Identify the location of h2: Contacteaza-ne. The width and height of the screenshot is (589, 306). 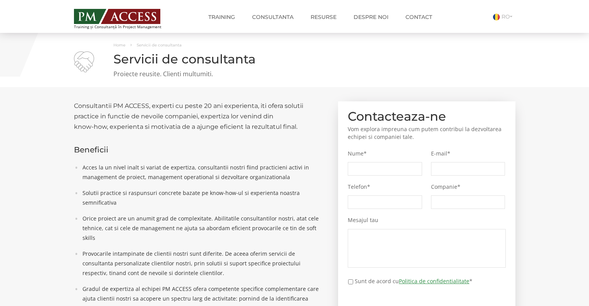
(426, 116).